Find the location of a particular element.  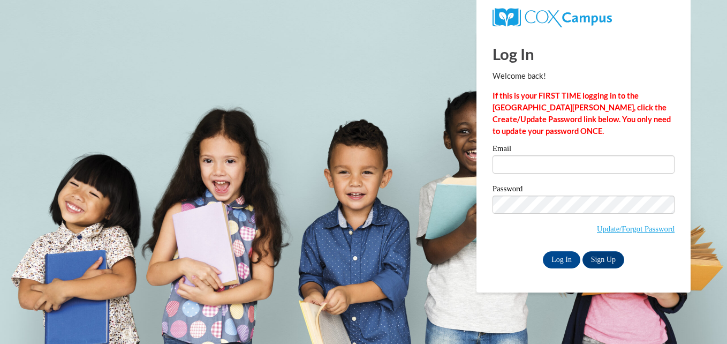

a: COX Campus is located at coordinates (552, 17).